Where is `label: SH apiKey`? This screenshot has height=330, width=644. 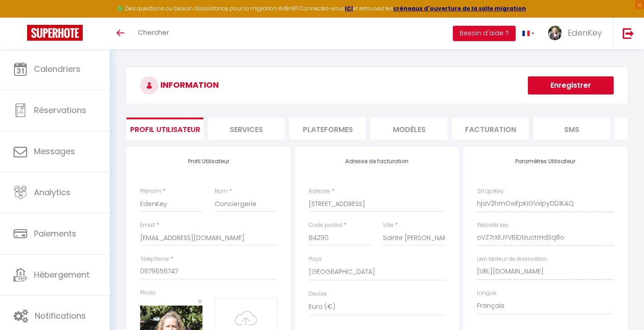
label: SH apiKey is located at coordinates (491, 191).